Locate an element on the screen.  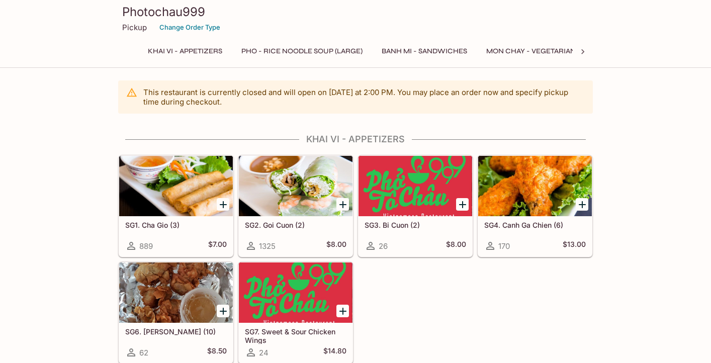
h5: SG4. Canh Ga Chien (6) is located at coordinates (535, 225).